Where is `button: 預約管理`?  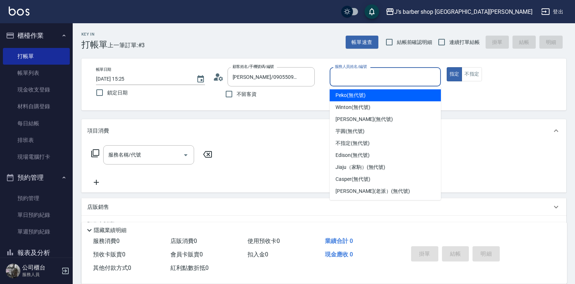 button: 預約管理 is located at coordinates (36, 178).